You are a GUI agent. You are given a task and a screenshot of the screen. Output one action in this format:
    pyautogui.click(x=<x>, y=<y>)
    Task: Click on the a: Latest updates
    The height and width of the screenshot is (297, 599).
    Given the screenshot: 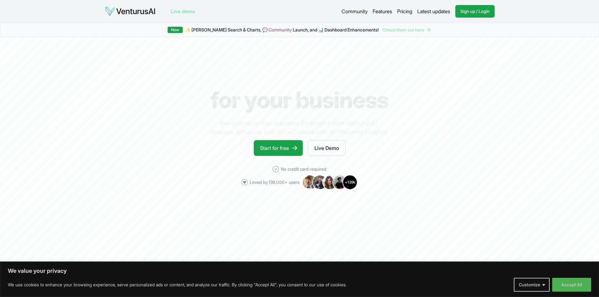 What is the action you would take?
    pyautogui.click(x=434, y=11)
    